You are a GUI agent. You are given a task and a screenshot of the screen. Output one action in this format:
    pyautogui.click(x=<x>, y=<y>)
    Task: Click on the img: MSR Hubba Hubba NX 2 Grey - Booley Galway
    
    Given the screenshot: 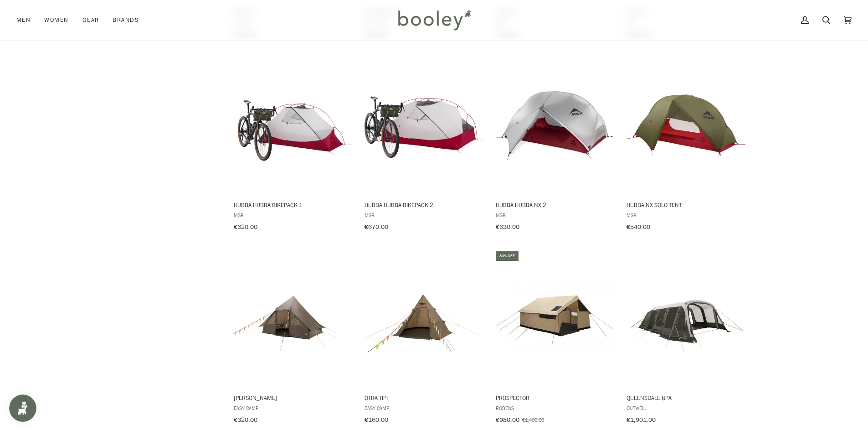 What is the action you would take?
    pyautogui.click(x=555, y=125)
    